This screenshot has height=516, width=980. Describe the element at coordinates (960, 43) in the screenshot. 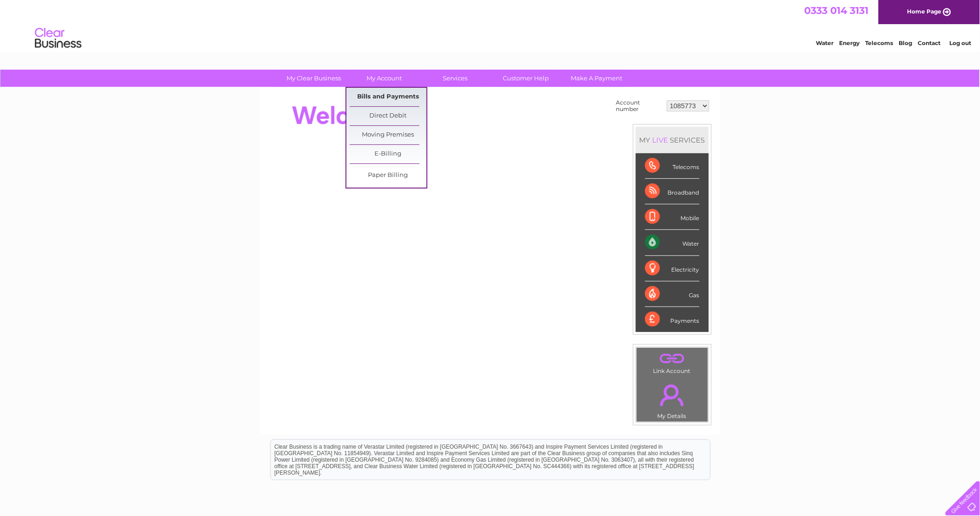

I see `a: Log out` at that location.